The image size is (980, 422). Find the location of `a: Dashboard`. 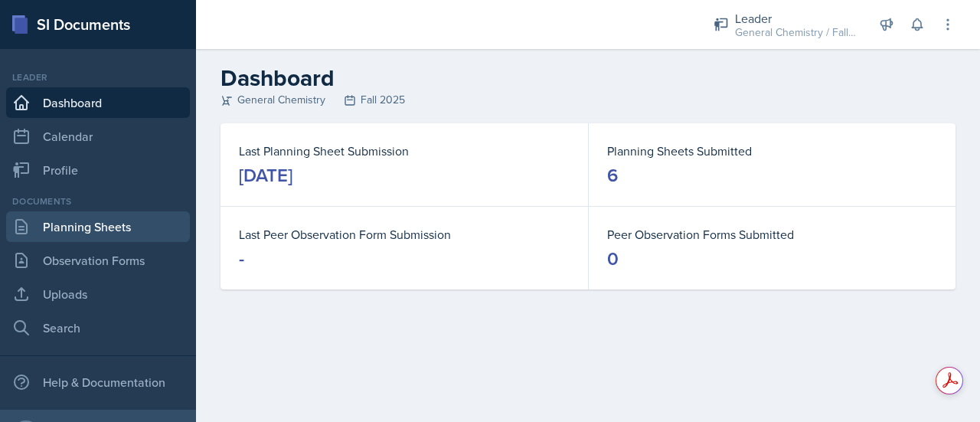

a: Dashboard is located at coordinates (98, 103).